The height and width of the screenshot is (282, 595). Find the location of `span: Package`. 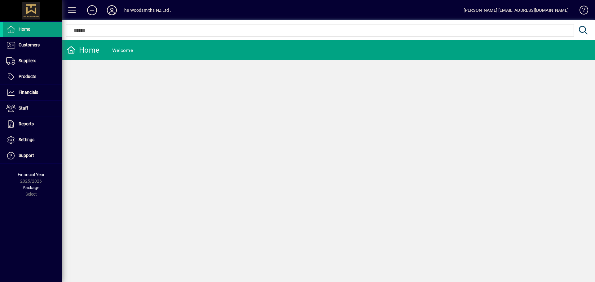

span: Package is located at coordinates (31, 188).